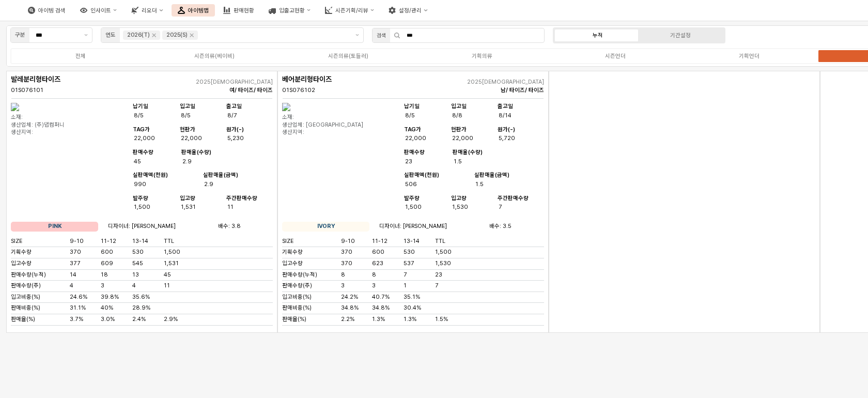  Describe the element at coordinates (111, 35) in the screenshot. I see `div: 연도` at that location.